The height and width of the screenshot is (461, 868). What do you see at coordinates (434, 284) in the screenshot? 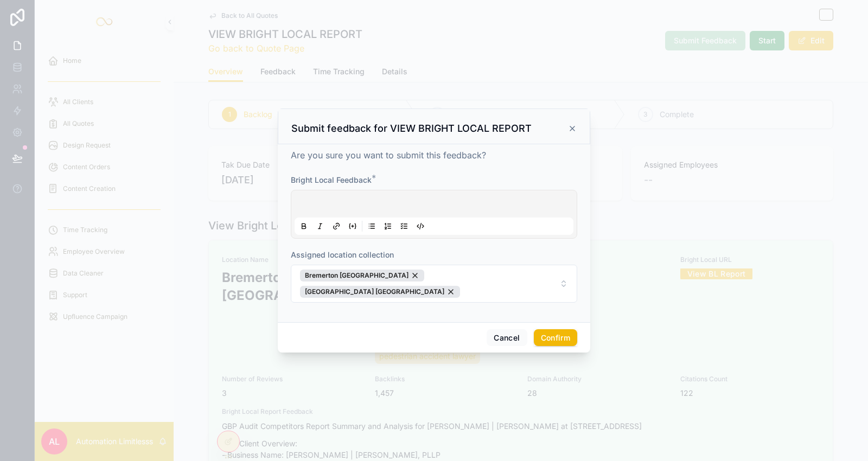
I see `button: Select Button` at bounding box center [434, 284].